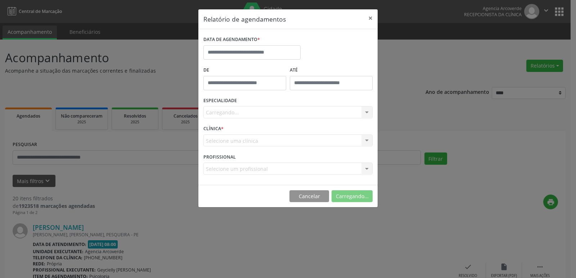 The width and height of the screenshot is (576, 278). Describe the element at coordinates (371, 18) in the screenshot. I see `button: Close` at that location.